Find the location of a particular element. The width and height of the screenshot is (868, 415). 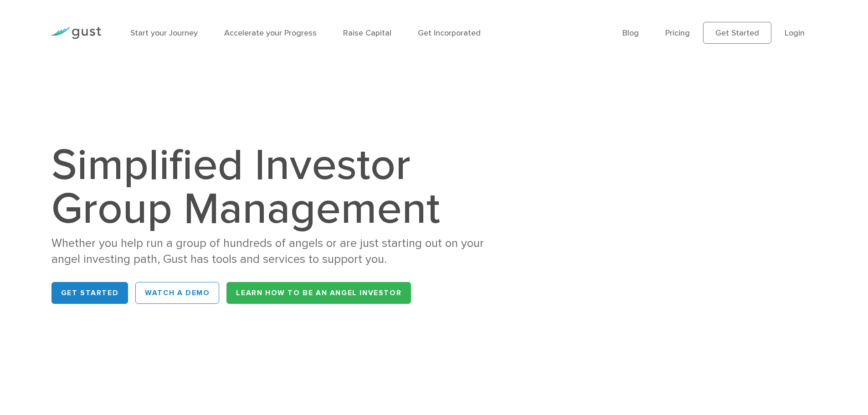

a: Login is located at coordinates (795, 33).